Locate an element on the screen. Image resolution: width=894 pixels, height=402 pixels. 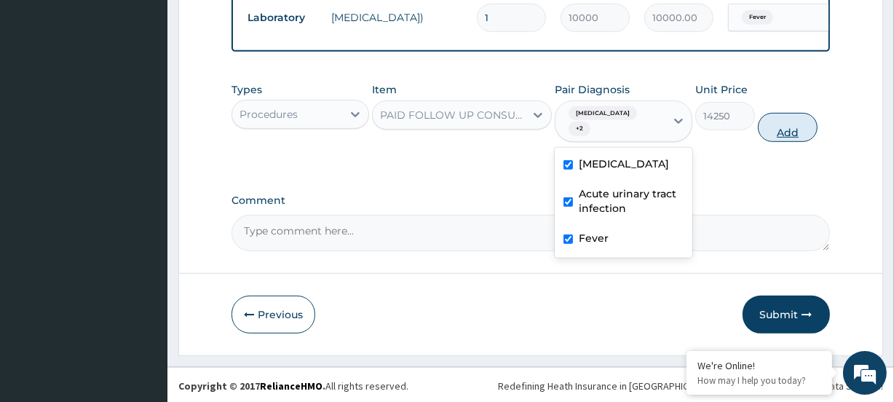
div: Chat with us now is located at coordinates (160, 91).